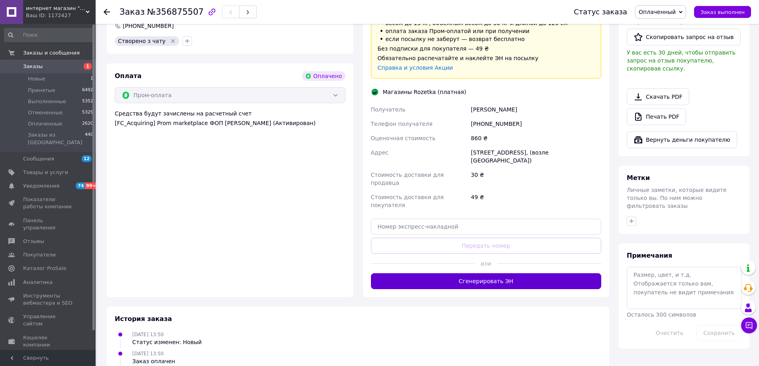 The image size is (759, 366). Describe the element at coordinates (402, 124) in the screenshot. I see `span: Телефон получателя` at that location.